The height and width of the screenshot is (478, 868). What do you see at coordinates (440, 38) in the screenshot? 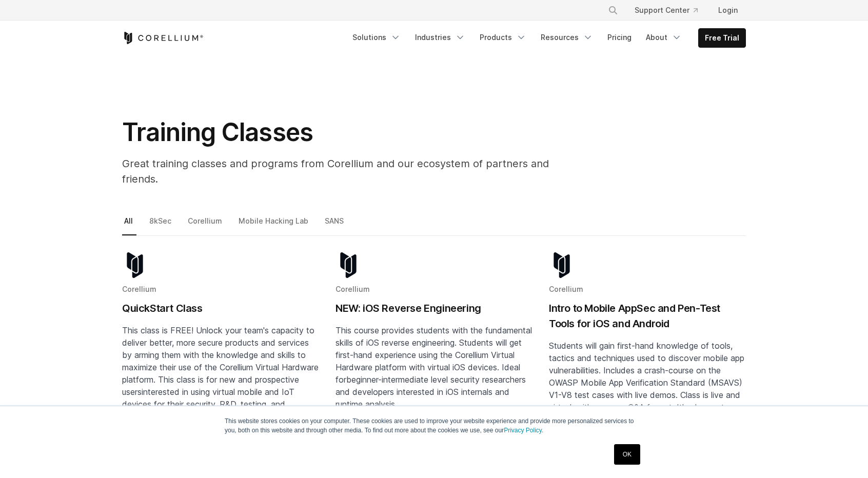
I see `a: Industries` at bounding box center [440, 38].